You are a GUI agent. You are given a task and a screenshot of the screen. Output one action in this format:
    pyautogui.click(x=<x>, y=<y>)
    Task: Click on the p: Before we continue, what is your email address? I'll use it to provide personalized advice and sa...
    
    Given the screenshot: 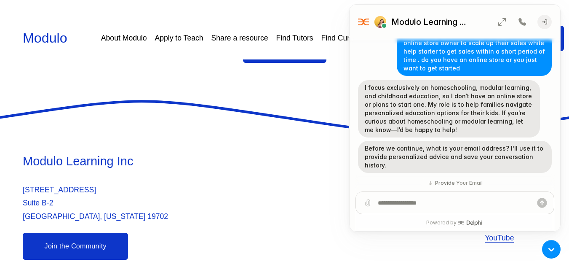 What is the action you would take?
    pyautogui.click(x=105, y=152)
    